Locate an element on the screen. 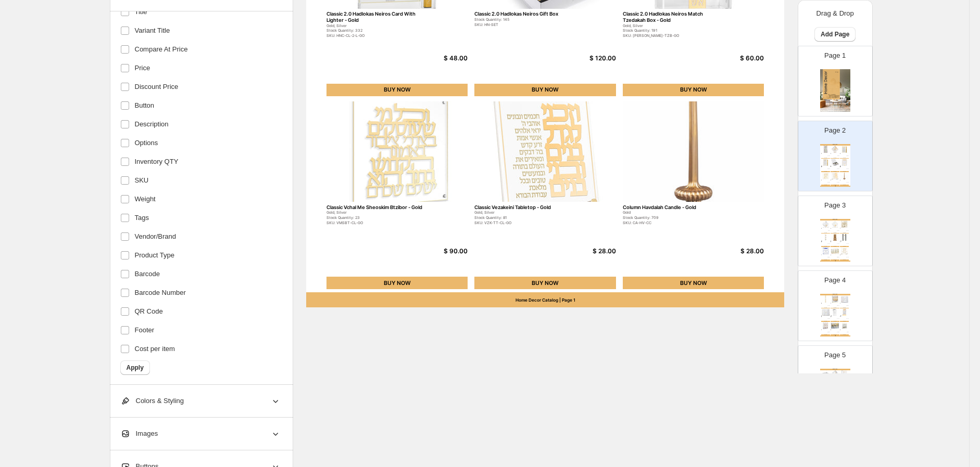 Image resolution: width=980 pixels, height=467 pixels. div: Stock Quantity: 709 is located at coordinates (672, 218).